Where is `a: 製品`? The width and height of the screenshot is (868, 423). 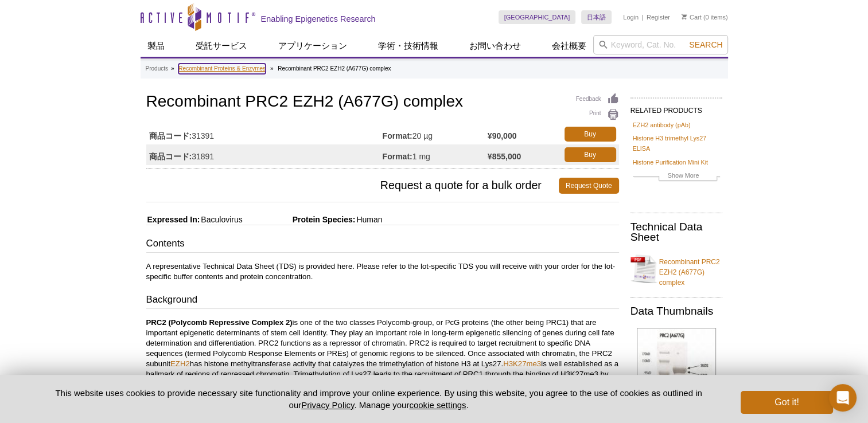
a: 製品 is located at coordinates (156, 46).